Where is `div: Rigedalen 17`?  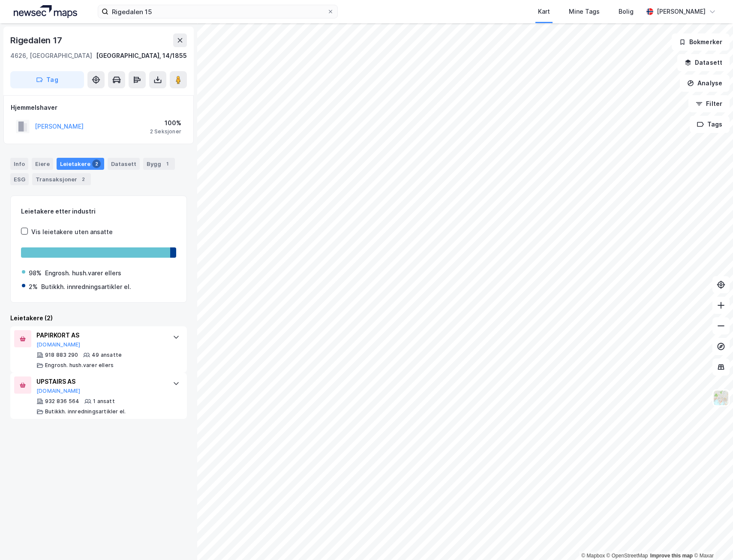 div: Rigedalen 17 is located at coordinates (37, 40).